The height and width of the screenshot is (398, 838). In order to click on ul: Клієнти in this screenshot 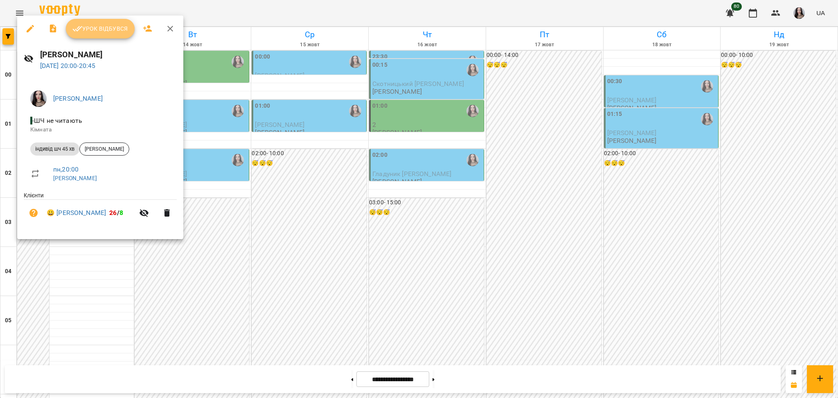, I will do `click(100, 210)`.